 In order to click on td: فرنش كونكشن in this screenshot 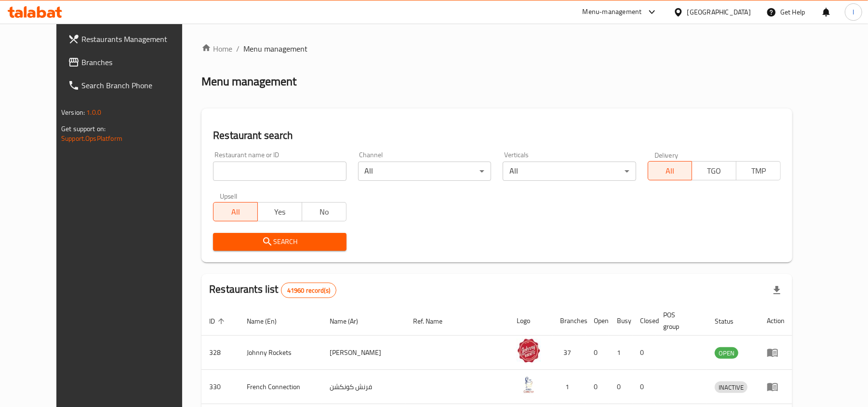, I will do `click(364, 386)`.